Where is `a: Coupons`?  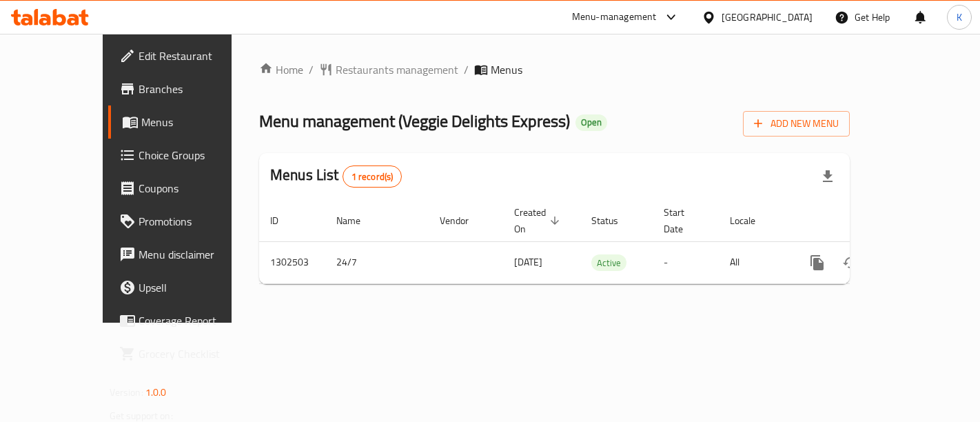 a: Coupons is located at coordinates (187, 188).